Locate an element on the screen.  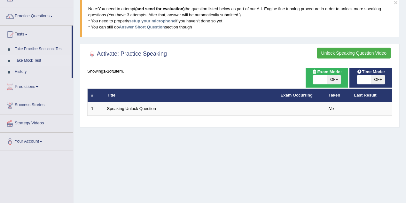
a: Take Mock Test is located at coordinates (42, 61).